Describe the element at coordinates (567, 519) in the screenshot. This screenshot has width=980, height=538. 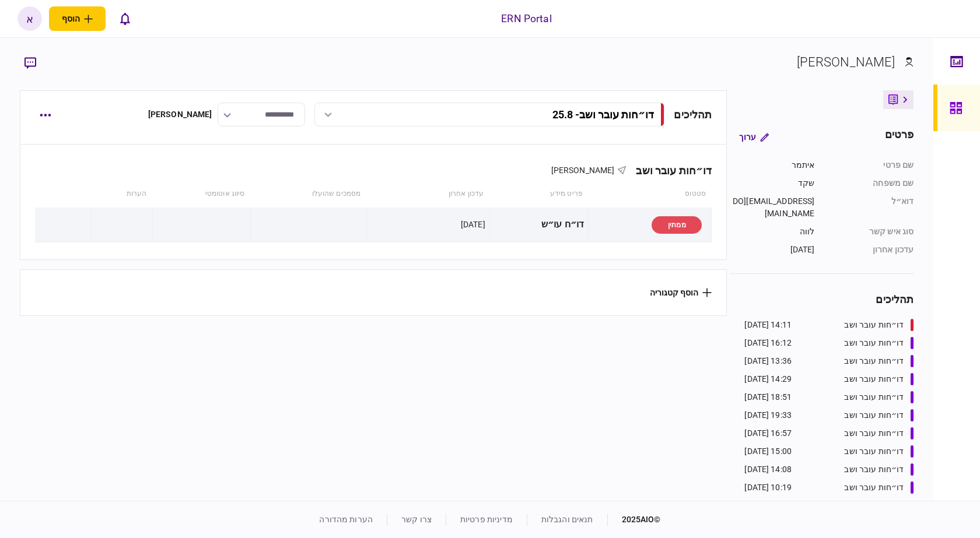
I see `a: תנאים והגבלות` at that location.